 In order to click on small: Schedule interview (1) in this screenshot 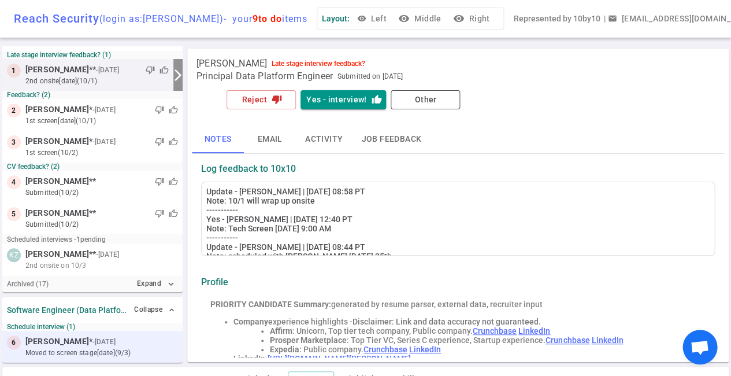, I will do `click(92, 326)`.